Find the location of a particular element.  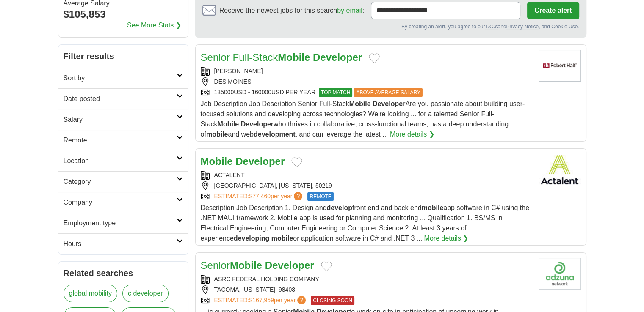

span: CLOSING SOON is located at coordinates (332, 300).